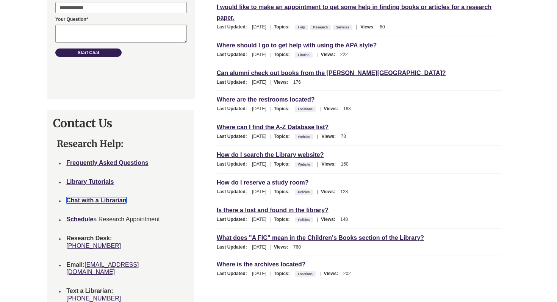  What do you see at coordinates (14, 27) in the screenshot?
I see `label: Name` at bounding box center [14, 27].